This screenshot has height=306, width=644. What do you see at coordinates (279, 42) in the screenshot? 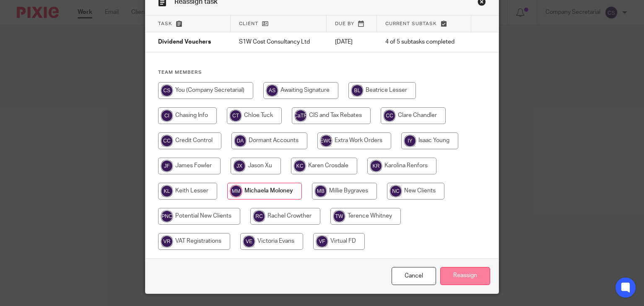
I see `p: S1W Cost Consultancy Ltd` at bounding box center [279, 42].